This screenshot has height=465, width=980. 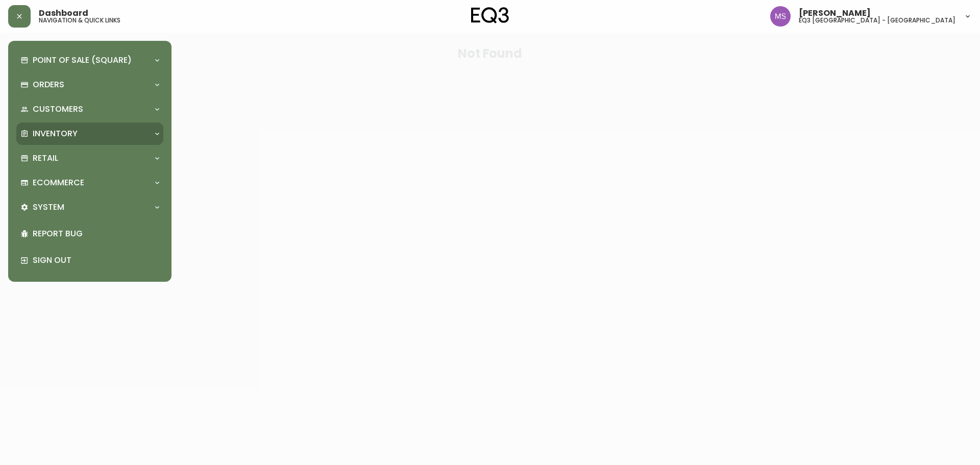 I want to click on p: Point of Sale (Square), so click(x=82, y=60).